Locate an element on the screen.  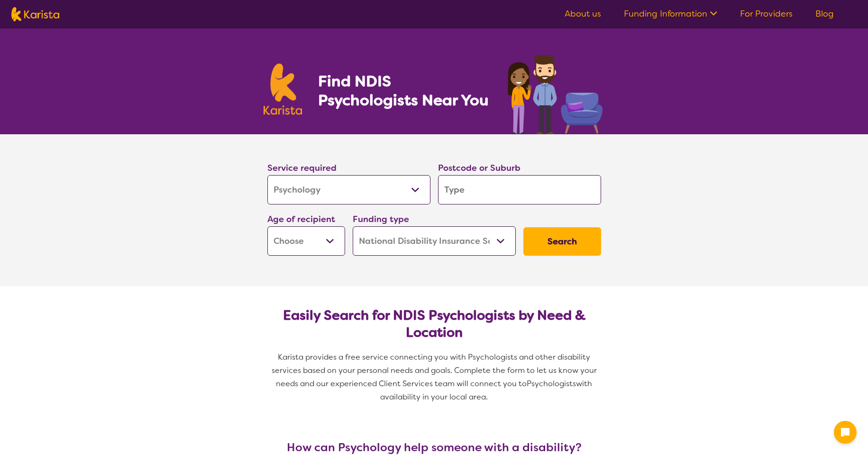
a: Blog is located at coordinates (825, 14).